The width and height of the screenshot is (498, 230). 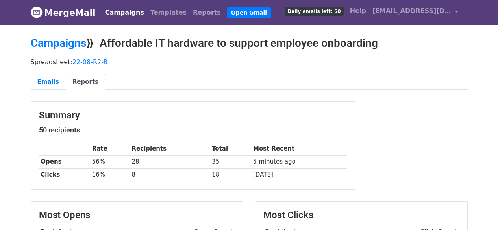 What do you see at coordinates (299, 162) in the screenshot?
I see `td: 5 minutes ago` at bounding box center [299, 162].